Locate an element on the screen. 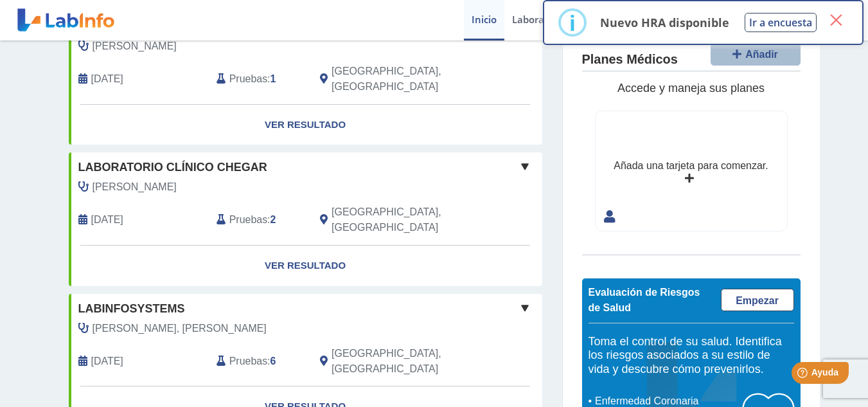 This screenshot has height=407, width=868. span: 2023-04-05 is located at coordinates (108, 79).